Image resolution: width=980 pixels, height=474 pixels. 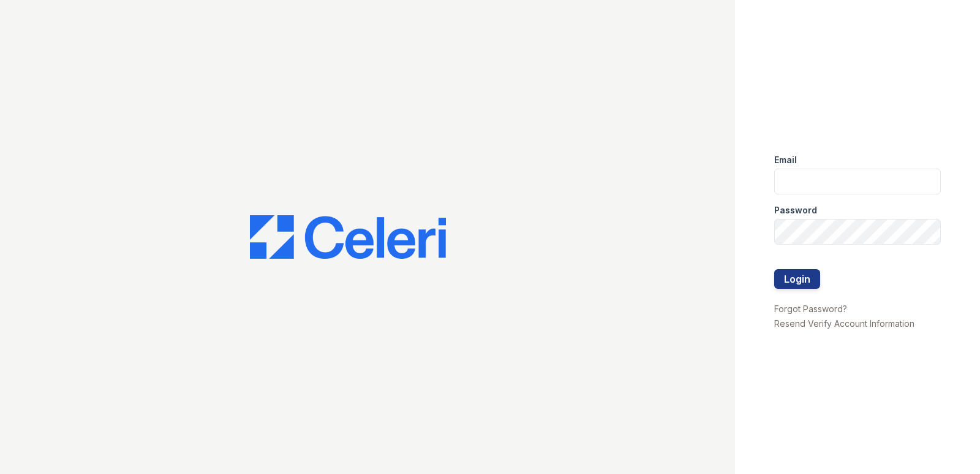 What do you see at coordinates (348, 237) in the screenshot?
I see `img: CE_Logo_Blue-a8612792a0a2168367f1c8372b55b34899dd931a85d93a1a3d3e32e68fde9ad4.png` at bounding box center [348, 237].